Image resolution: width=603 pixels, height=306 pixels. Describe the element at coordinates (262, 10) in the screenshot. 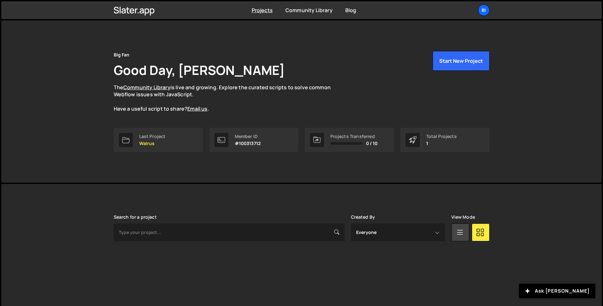

I see `a: Projects` at that location.